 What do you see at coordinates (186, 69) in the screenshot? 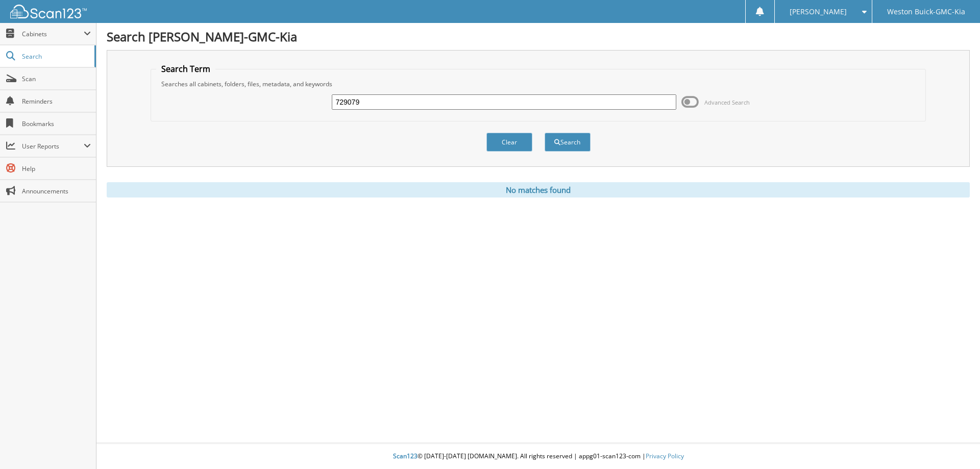
I see `legend: Search Term` at bounding box center [186, 69].